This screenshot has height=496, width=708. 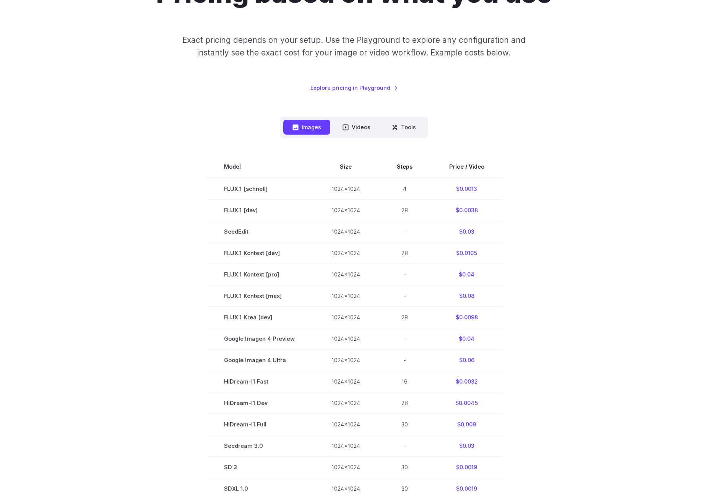 What do you see at coordinates (467, 167) in the screenshot?
I see `th: Price / Video` at bounding box center [467, 167].